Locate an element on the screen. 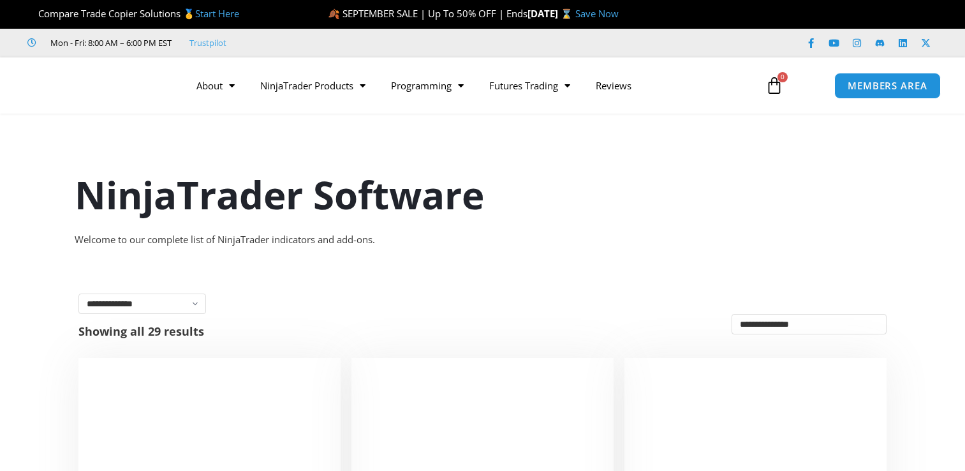 This screenshot has width=965, height=471. div: Welcome to our complete list of NinjaTrader indicators and add-ons. is located at coordinates (483, 240).